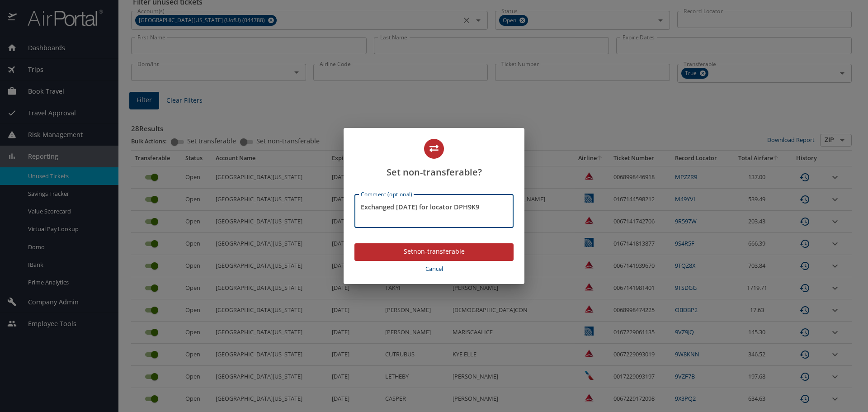 This screenshot has height=412, width=868. What do you see at coordinates (434, 252) in the screenshot?
I see `button: Setnon-transferable` at bounding box center [434, 252].